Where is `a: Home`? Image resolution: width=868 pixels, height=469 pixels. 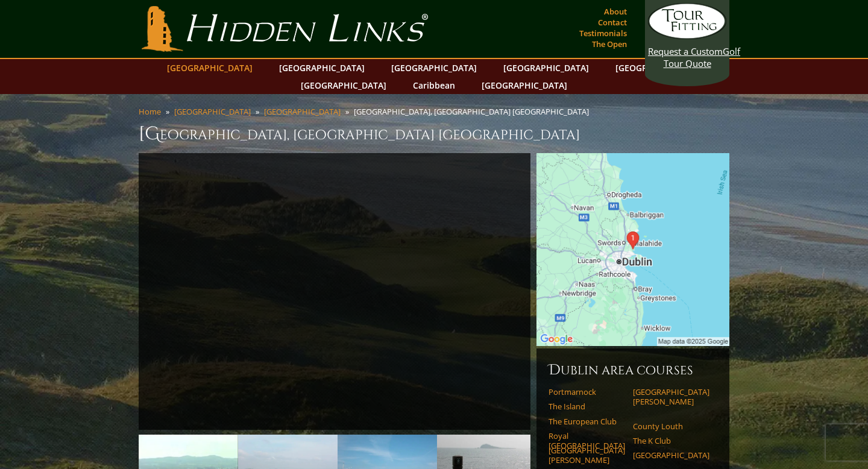 a: Home is located at coordinates (149, 111).